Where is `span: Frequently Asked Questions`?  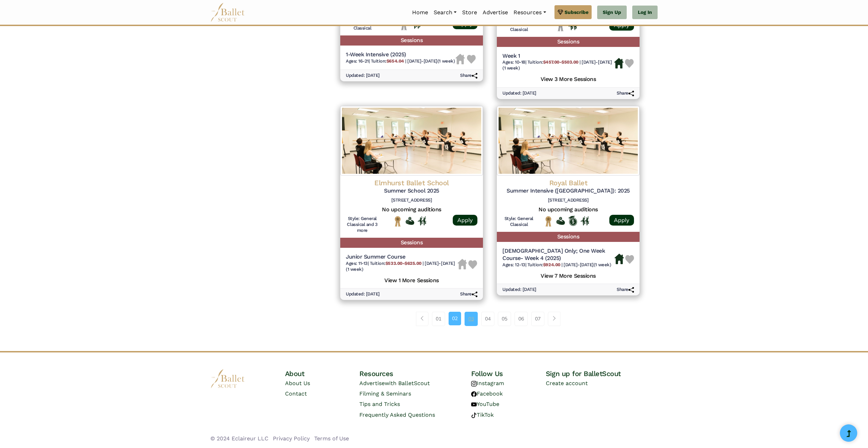 span: Frequently Asked Questions is located at coordinates (397, 415).